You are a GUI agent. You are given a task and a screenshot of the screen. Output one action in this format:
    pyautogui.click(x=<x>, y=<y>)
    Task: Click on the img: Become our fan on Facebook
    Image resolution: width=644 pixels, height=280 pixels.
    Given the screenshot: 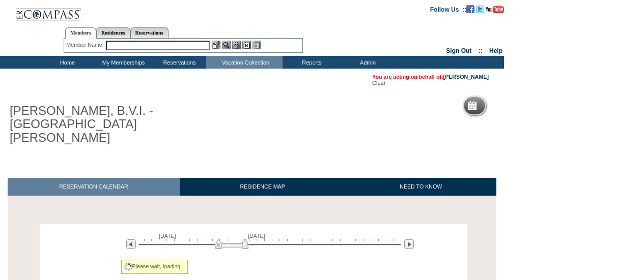 What is the action you would take?
    pyautogui.click(x=470, y=9)
    